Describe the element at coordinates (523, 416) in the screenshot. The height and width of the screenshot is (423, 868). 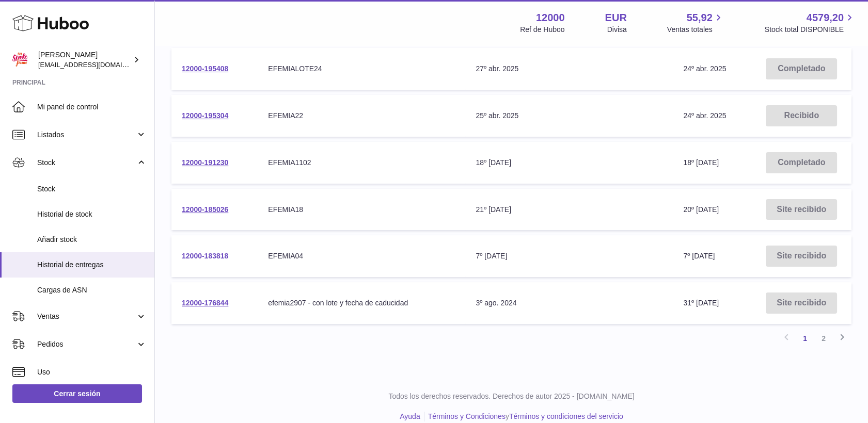
I see `li: y` at that location.